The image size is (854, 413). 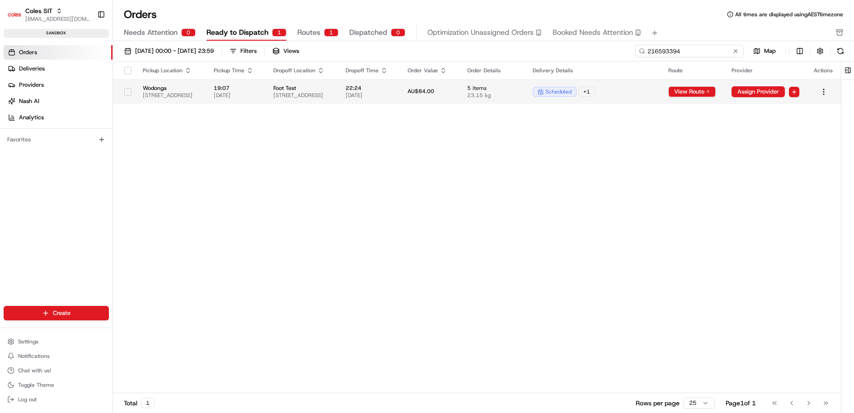 I want to click on a: Orders, so click(x=58, y=52).